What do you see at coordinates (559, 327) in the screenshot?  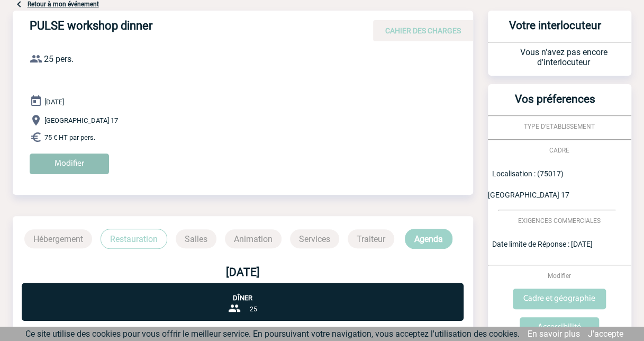 I see `input: Accessibilité` at bounding box center [559, 327].